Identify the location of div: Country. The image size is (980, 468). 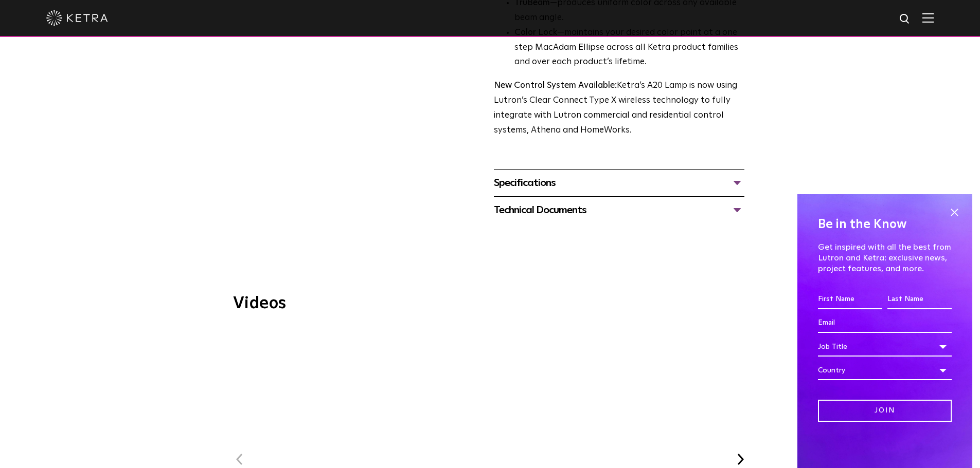
(884, 371).